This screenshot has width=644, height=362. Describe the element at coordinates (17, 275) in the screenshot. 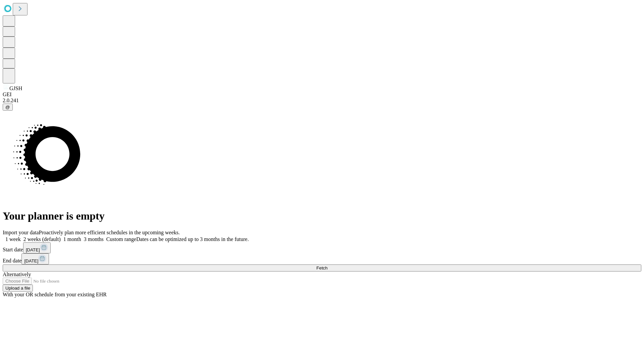

I see `span: Alternatively` at that location.